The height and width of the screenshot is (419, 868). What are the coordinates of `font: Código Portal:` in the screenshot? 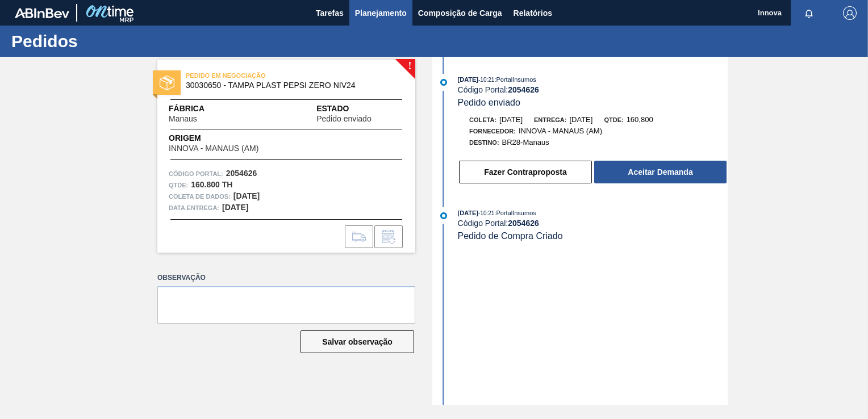 It's located at (196, 174).